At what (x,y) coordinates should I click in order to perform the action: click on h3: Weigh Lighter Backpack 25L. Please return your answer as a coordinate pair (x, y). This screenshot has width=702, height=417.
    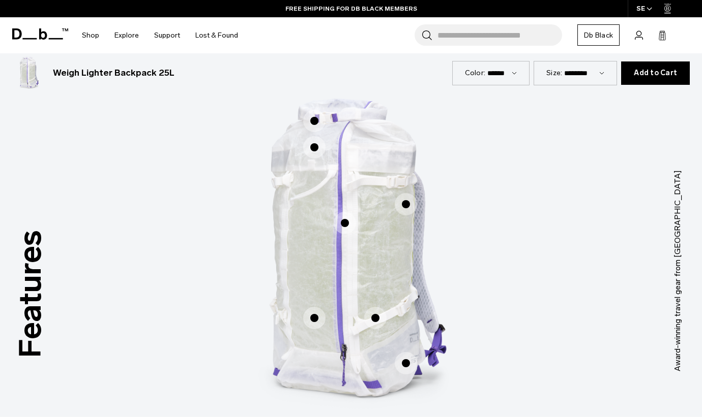
    Looking at the image, I should click on (113, 73).